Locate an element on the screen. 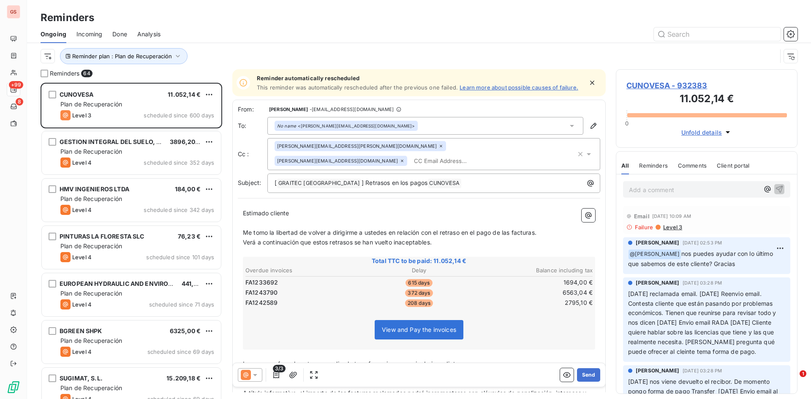 Image resolution: width=811 pixels, height=399 pixels. span: +99 is located at coordinates (16, 85).